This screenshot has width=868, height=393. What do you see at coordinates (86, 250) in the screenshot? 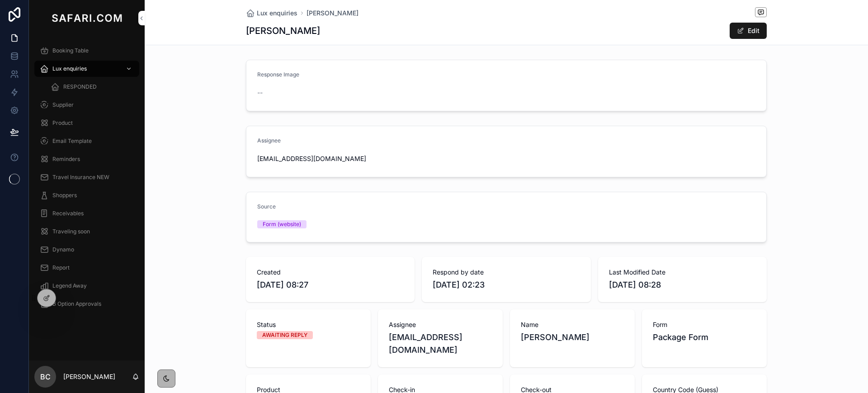
I see `a: Dynamo` at bounding box center [86, 250].